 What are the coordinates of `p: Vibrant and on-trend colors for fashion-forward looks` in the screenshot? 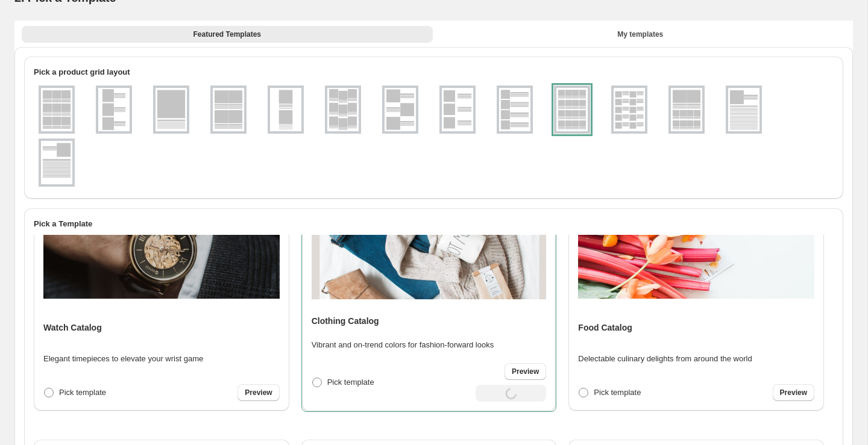 It's located at (402, 345).